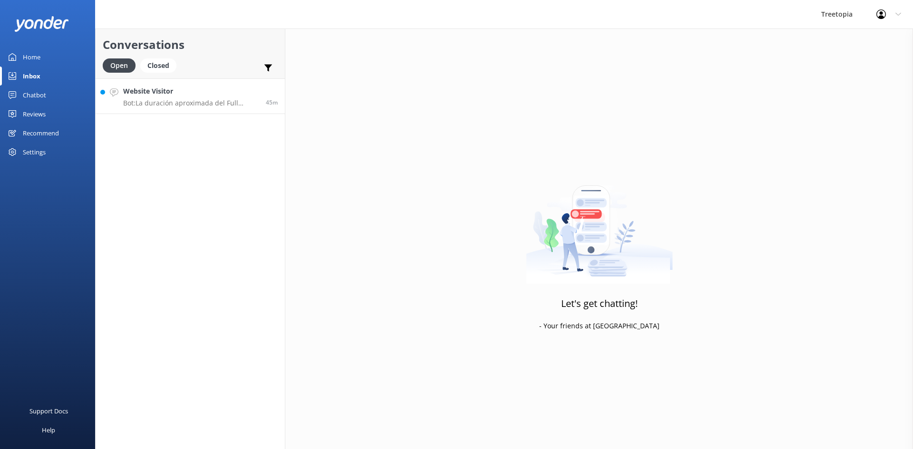  Describe the element at coordinates (161, 65) in the screenshot. I see `a: Closed` at that location.